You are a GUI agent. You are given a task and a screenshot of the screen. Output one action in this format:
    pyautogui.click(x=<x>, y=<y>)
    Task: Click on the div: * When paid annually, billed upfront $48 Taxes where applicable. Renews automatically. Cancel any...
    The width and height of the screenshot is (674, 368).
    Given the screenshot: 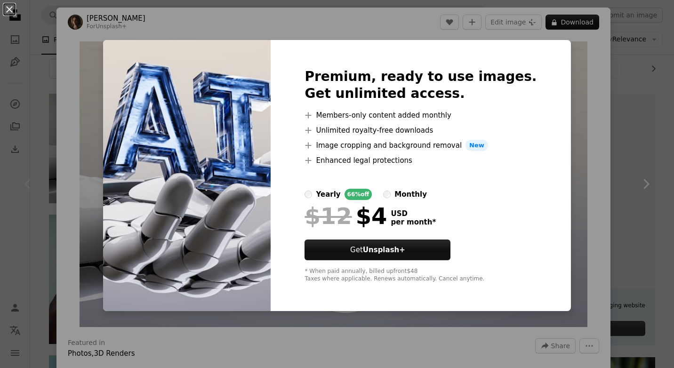 What is the action you would take?
    pyautogui.click(x=420, y=275)
    